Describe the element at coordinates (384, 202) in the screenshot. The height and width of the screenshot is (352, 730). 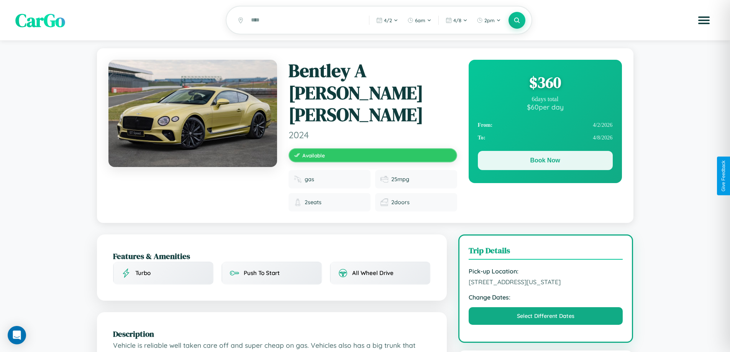
I see `img: Doors` at that location.